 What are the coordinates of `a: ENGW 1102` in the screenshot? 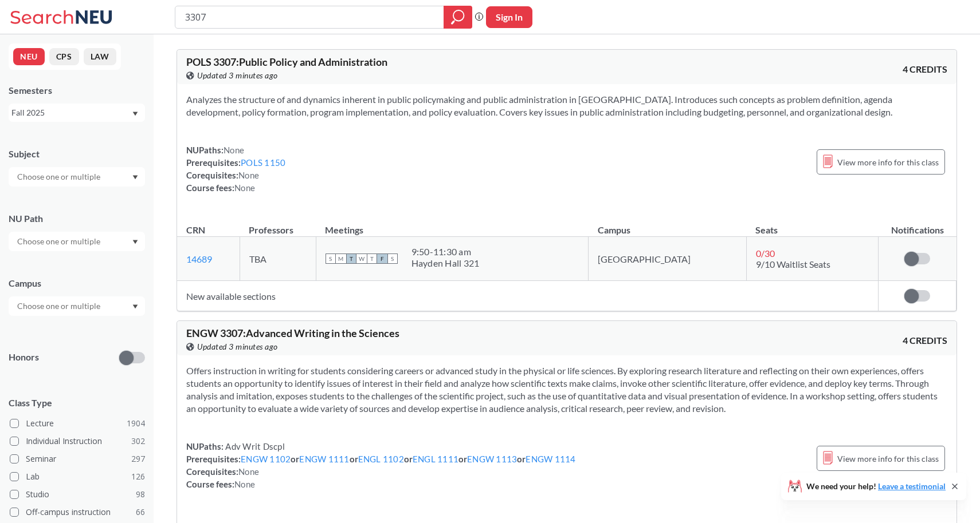 It's located at (265, 459).